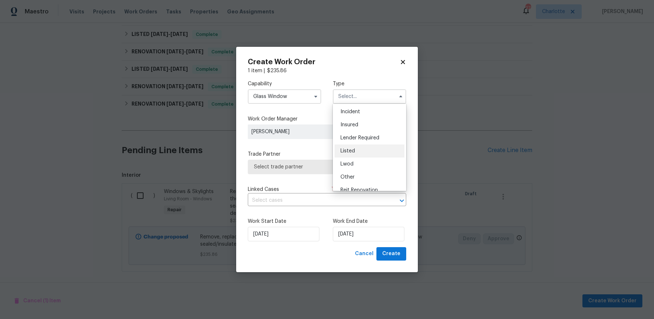 This screenshot has width=654, height=319. Describe the element at coordinates (347, 151) in the screenshot. I see `span: Listed` at that location.